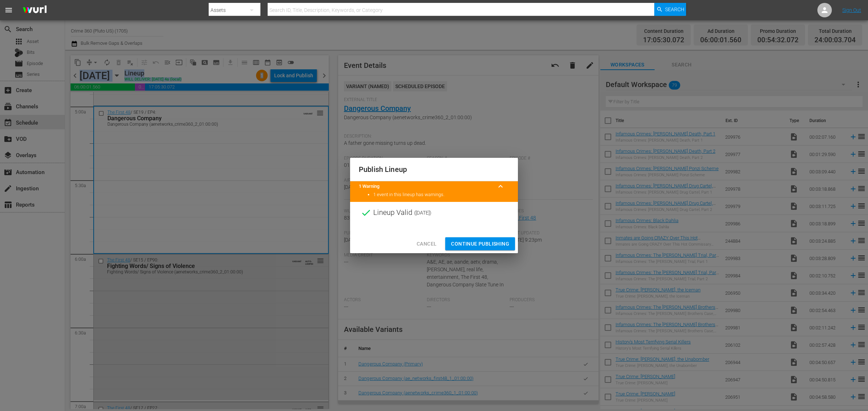  What do you see at coordinates (851, 10) in the screenshot?
I see `a: Sign Out` at bounding box center [851, 10].